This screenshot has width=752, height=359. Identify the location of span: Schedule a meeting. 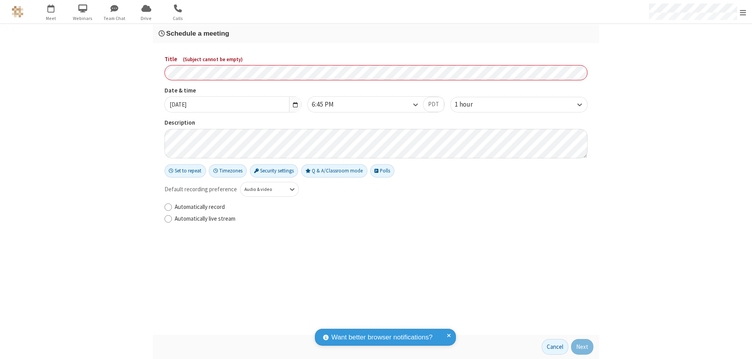
(197, 33).